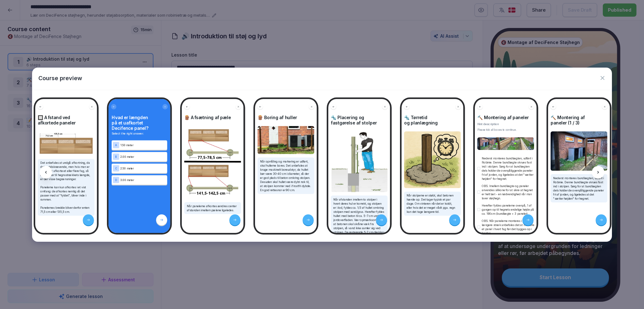 The height and width of the screenshot is (309, 644). Describe the element at coordinates (139, 123) in the screenshot. I see `h4: Hvad er længden på et uafkortet Decifence panel?` at that location.